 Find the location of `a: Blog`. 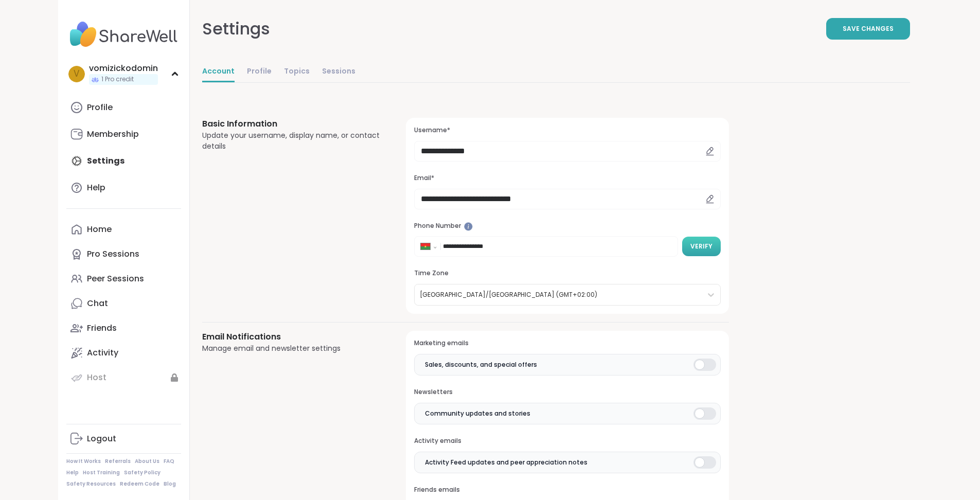

a: Blog is located at coordinates (170, 484).